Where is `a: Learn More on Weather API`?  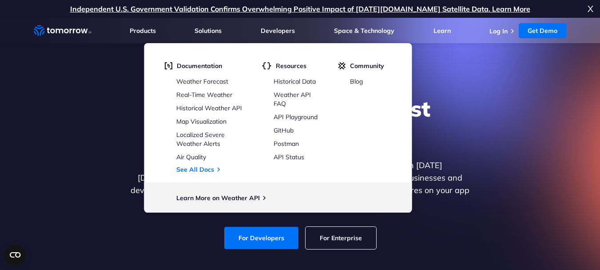
a: Learn More on Weather API is located at coordinates (218, 198).